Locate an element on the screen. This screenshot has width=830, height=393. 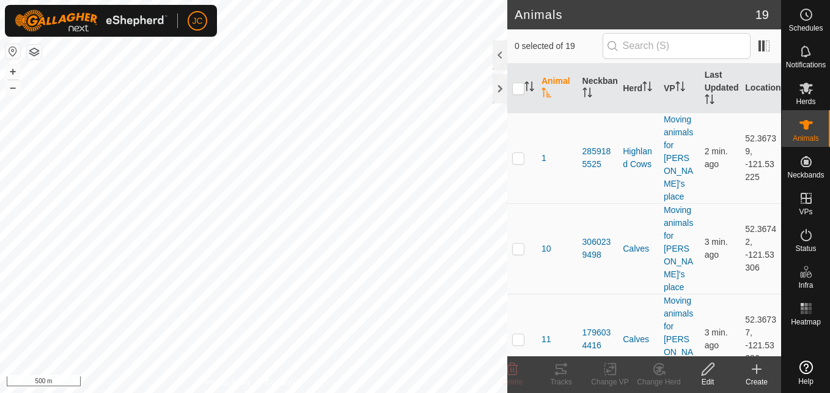
th: VP is located at coordinates (679, 88).